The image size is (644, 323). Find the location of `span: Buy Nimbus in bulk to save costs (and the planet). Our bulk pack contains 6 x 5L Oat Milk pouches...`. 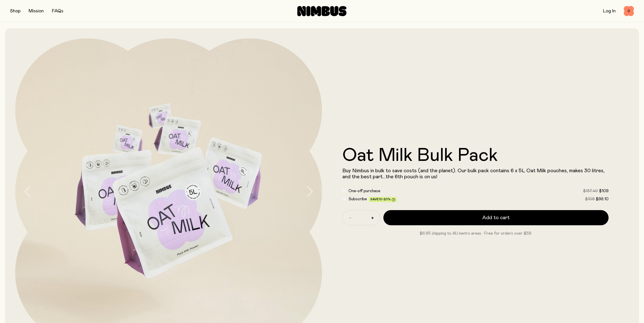

span: Buy Nimbus in bulk to save costs (and the planet). Our bulk pack contains 6 x 5L Oat Milk pouches... is located at coordinates (474, 174).